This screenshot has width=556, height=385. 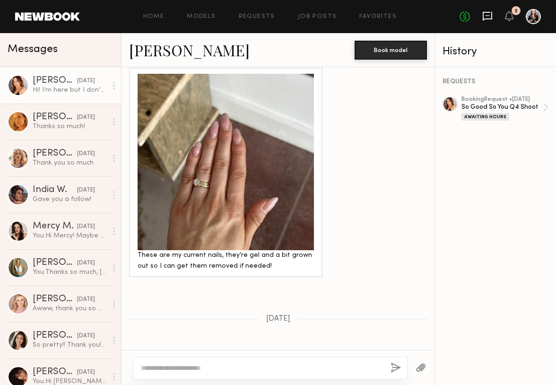 What do you see at coordinates (502, 107) in the screenshot?
I see `div: So Good So You Q4 Shoot` at bounding box center [502, 107].